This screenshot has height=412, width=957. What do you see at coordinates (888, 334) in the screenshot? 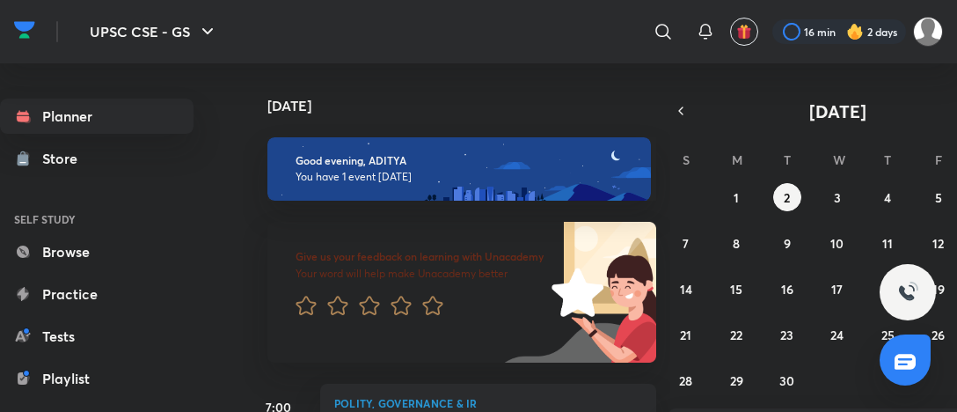
I see `button: September 25, 2025` at bounding box center [888, 334].